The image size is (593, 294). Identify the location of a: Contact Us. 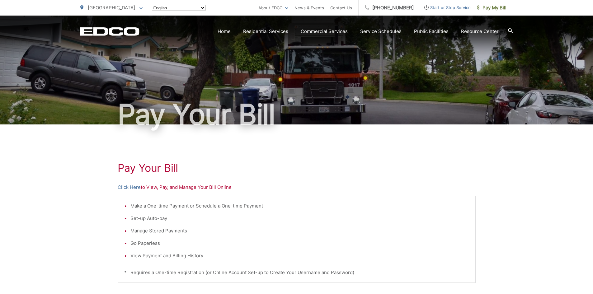
(341, 8).